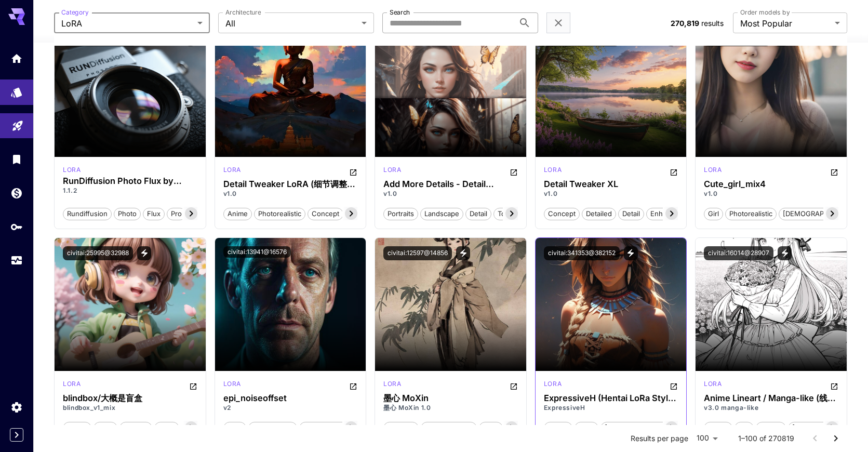 The height and width of the screenshot is (452, 868). What do you see at coordinates (98, 253) in the screenshot?
I see `button: civitai:25995@32988` at bounding box center [98, 253].